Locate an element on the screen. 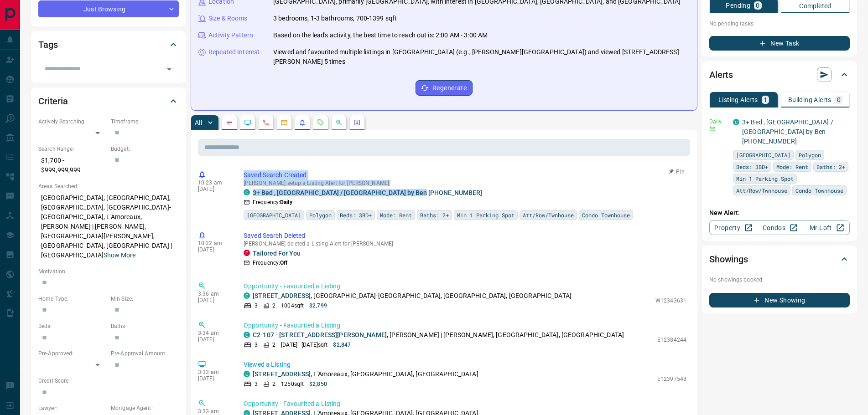 The height and width of the screenshot is (415, 868). p: Motivation: is located at coordinates (109, 271).